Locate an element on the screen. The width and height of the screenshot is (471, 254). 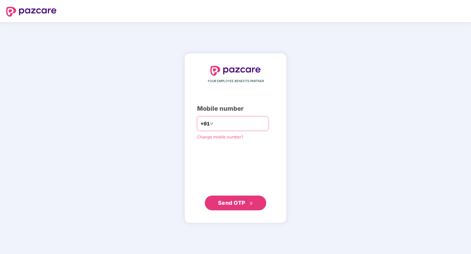
span: Send OTP is located at coordinates (232, 202).